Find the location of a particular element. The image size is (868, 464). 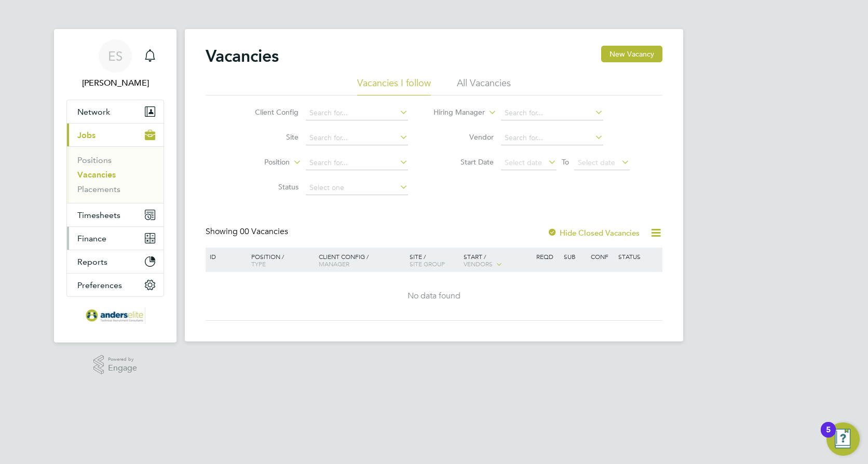

span: Timesheets is located at coordinates (99, 215).